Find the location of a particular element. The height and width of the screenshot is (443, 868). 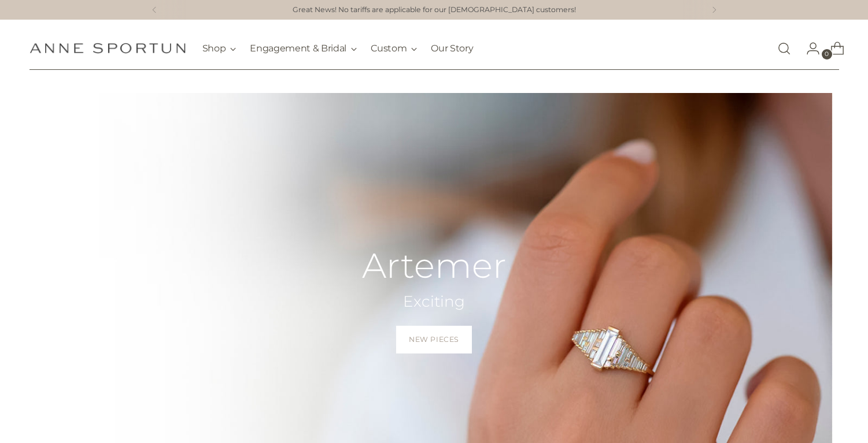

a: Go to the account page is located at coordinates (809, 48).